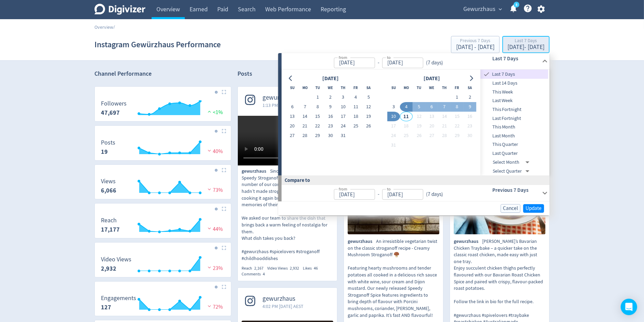  I want to click on button: 6, so click(292, 107).